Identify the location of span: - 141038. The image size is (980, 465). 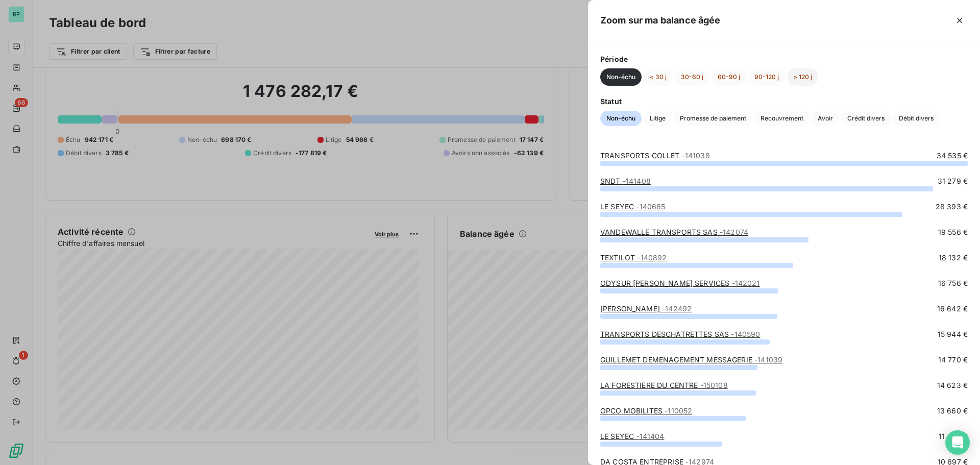
(696, 155).